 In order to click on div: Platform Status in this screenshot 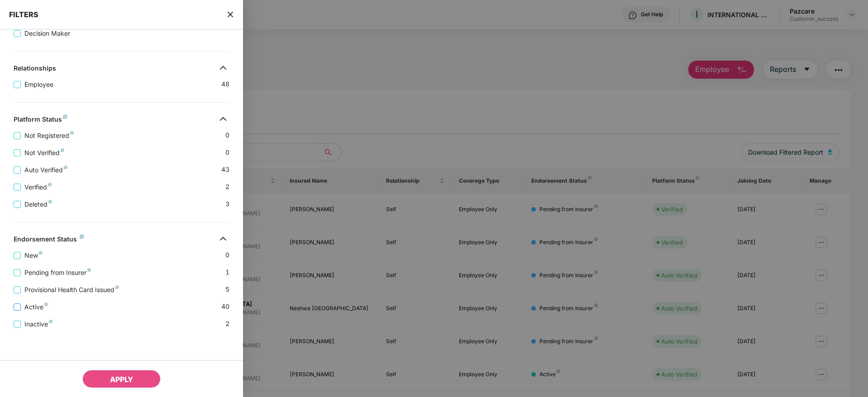, I will do `click(40, 121)`.